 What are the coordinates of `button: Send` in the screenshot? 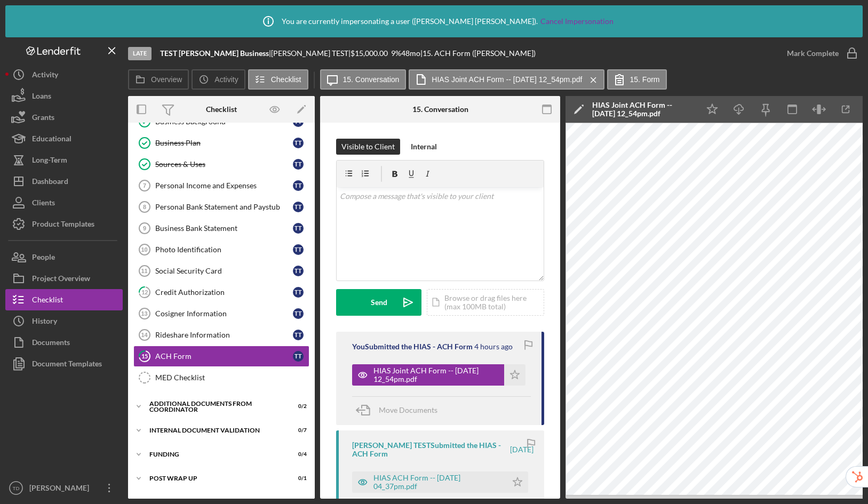 It's located at (379, 302).